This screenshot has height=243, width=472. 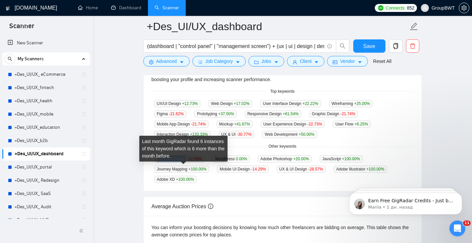 I want to click on span: JavaScript, so click(x=341, y=159).